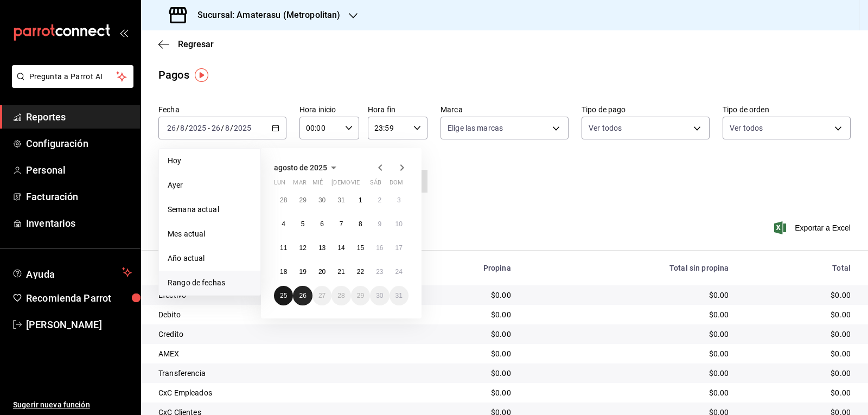 The width and height of the screenshot is (868, 415). I want to click on span: Sugerir nueva función, so click(72, 405).